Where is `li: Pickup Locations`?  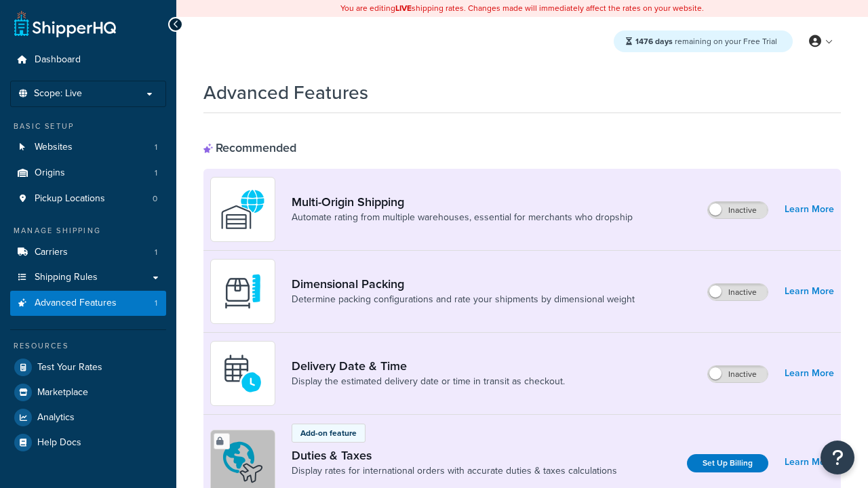
li: Pickup Locations is located at coordinates (88, 199).